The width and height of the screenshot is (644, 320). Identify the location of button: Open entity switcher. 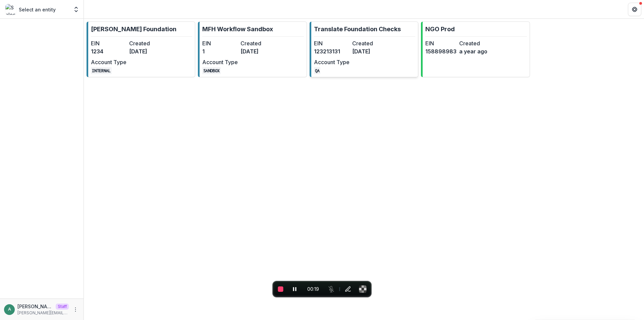
(76, 10).